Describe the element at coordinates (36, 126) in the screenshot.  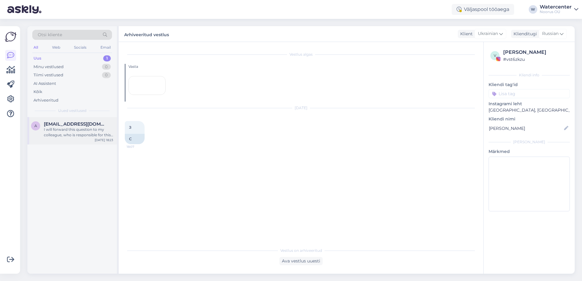
I see `span: A` at that location.